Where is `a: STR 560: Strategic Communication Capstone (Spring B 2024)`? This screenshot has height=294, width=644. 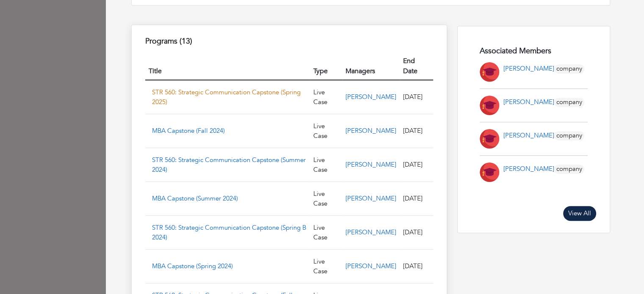
a: STR 560: Strategic Communication Capstone (Spring B 2024) is located at coordinates (229, 233).